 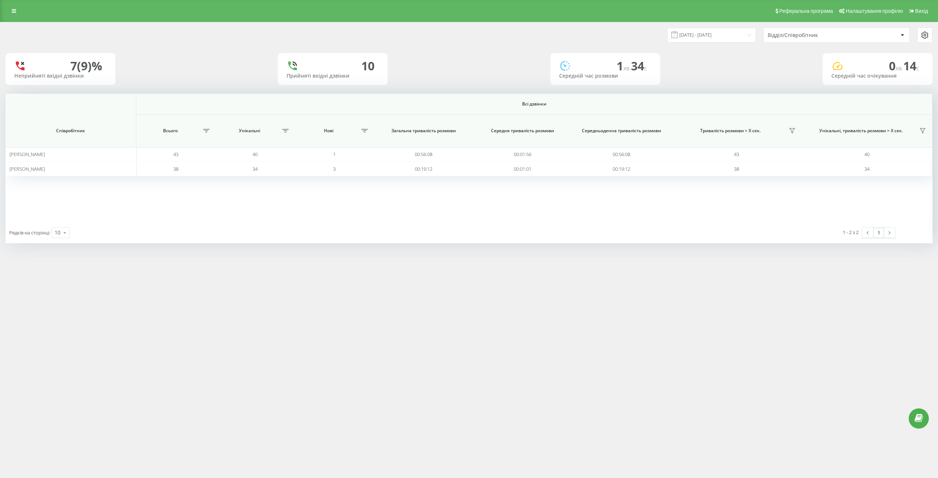 I want to click on span: 3, so click(x=334, y=169).